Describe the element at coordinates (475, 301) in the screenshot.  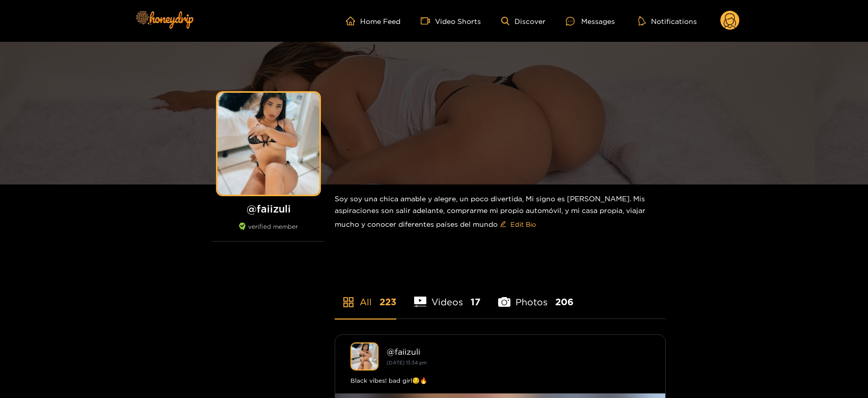
I see `span: 17` at that location.